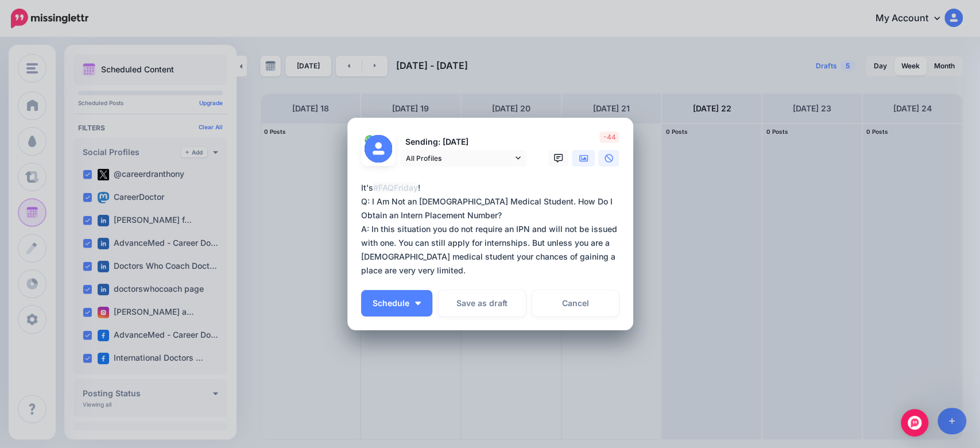  Describe the element at coordinates (914, 423) in the screenshot. I see `div: Open Intercom Messenger` at that location.